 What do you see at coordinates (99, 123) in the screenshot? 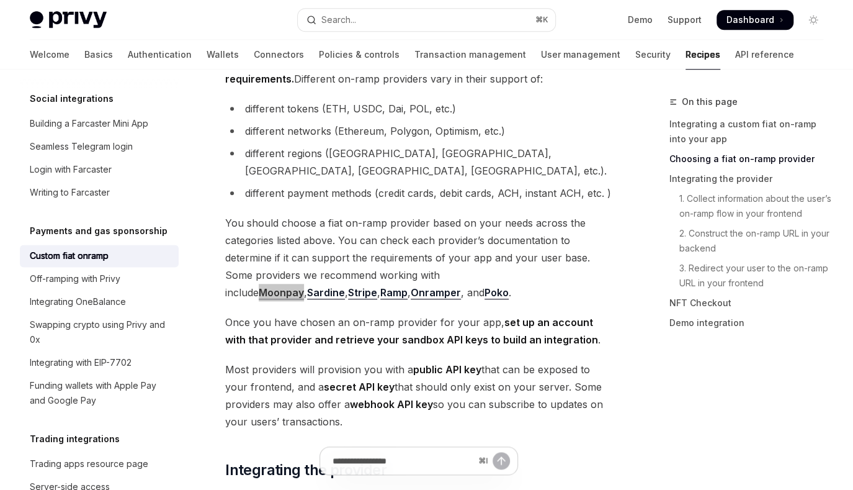
I see `a: Building a Farcaster Mini App` at bounding box center [99, 123].